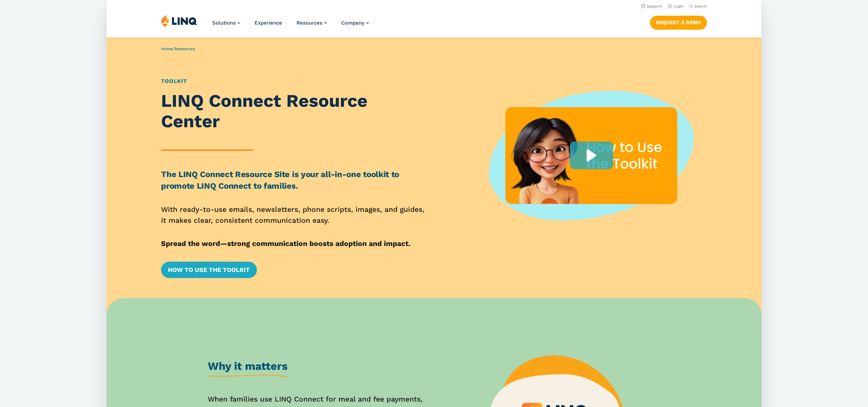  I want to click on strong: Why it matters, so click(248, 367).